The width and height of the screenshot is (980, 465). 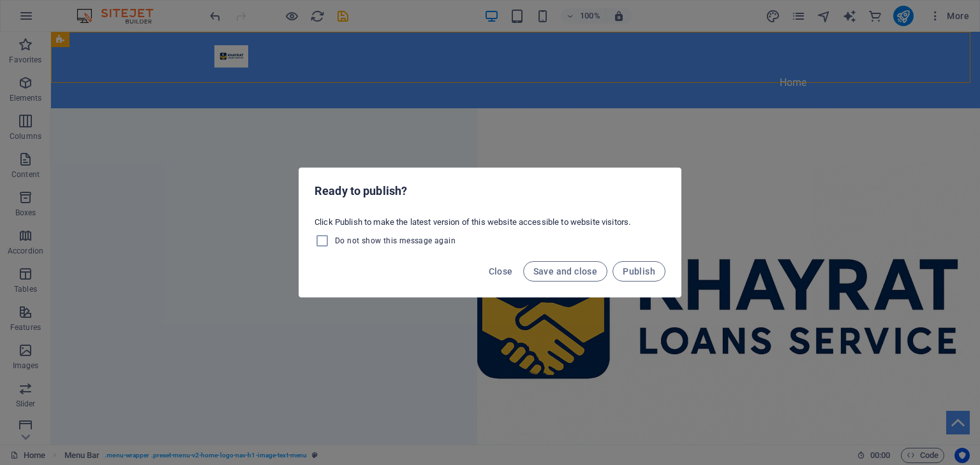 I want to click on button: Save and close, so click(x=565, y=272).